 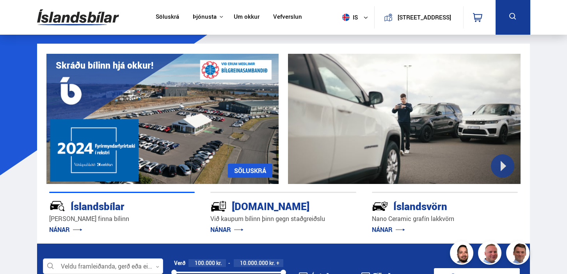 What do you see at coordinates (247, 17) in the screenshot?
I see `a: Um okkur` at bounding box center [247, 17].